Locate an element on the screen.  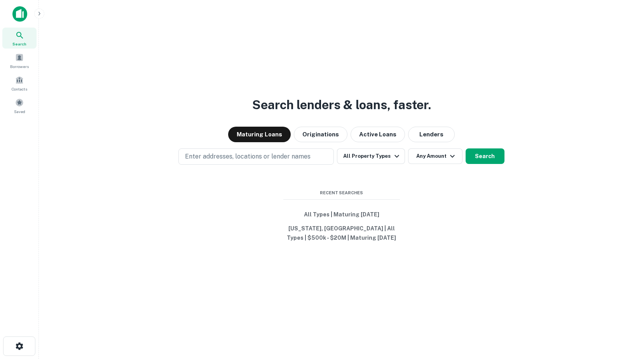
div: Chat Widget is located at coordinates (624, 316).